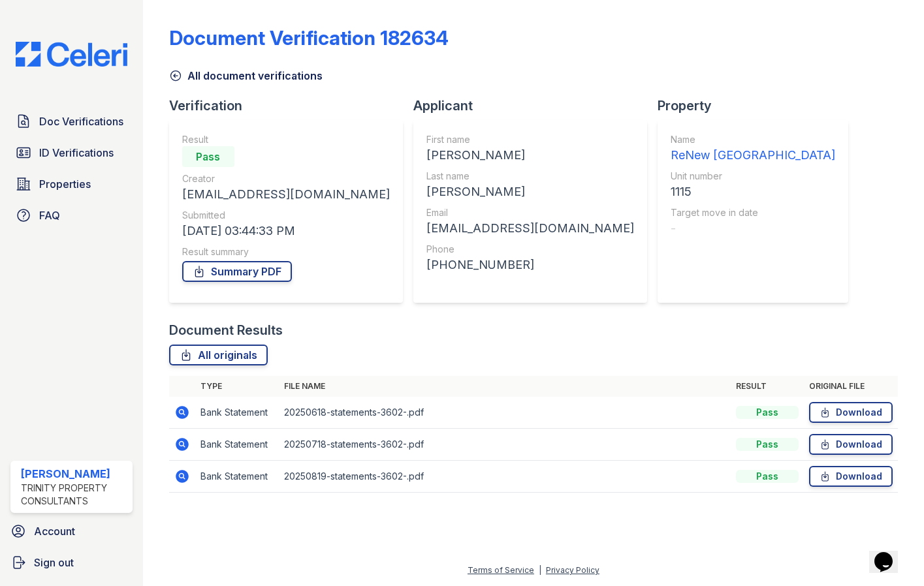 The height and width of the screenshot is (586, 924). I want to click on a: Summary PDF, so click(237, 271).